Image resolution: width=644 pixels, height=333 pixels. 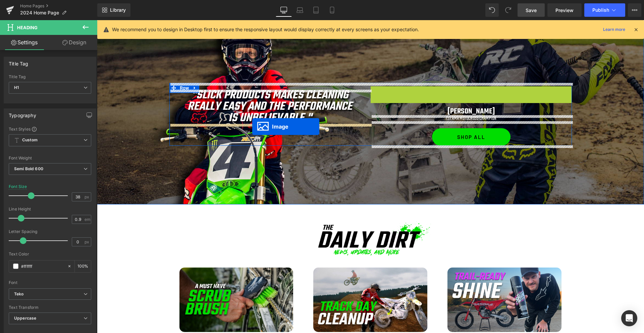 I want to click on span: Publish, so click(x=600, y=10).